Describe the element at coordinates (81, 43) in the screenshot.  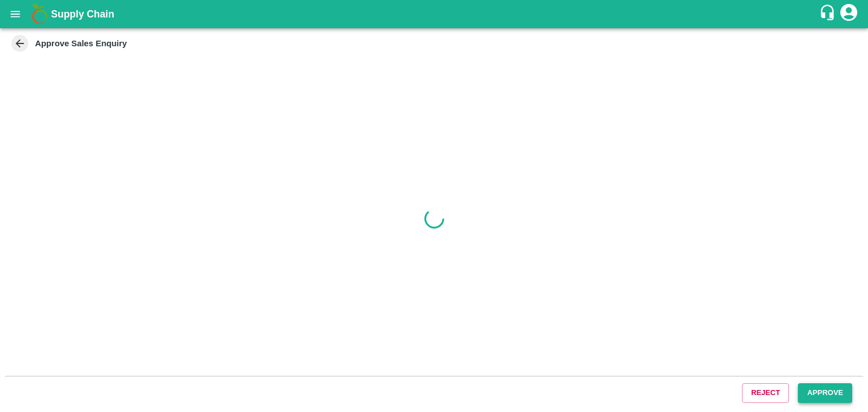
I see `strong: Approve Sales Enquiry` at that location.